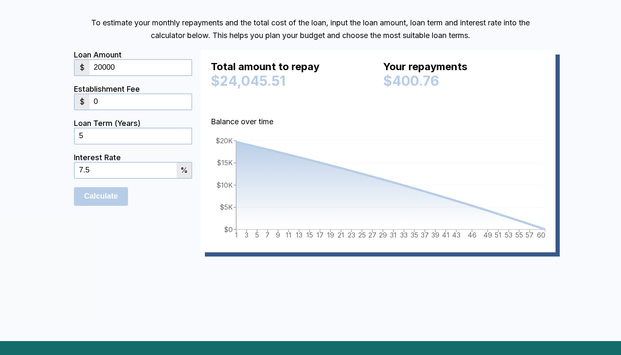 Image resolution: width=621 pixels, height=355 pixels. I want to click on tspan: 23, so click(351, 235).